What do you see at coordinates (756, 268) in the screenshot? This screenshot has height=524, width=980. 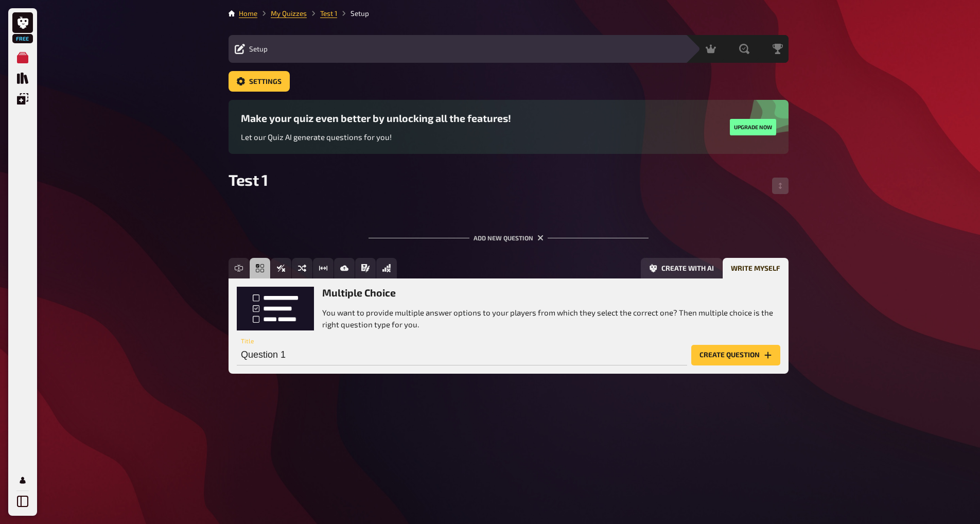 I see `button: Write myself` at bounding box center [756, 268].